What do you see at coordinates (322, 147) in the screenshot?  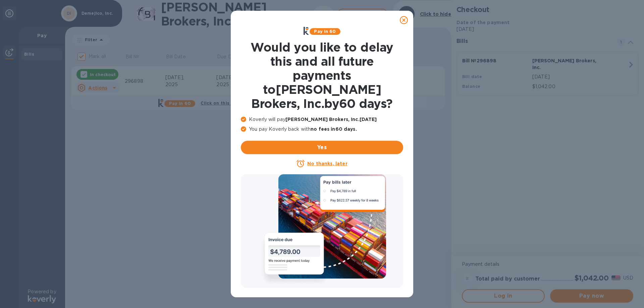 I see `button: Yes` at bounding box center [322, 147].